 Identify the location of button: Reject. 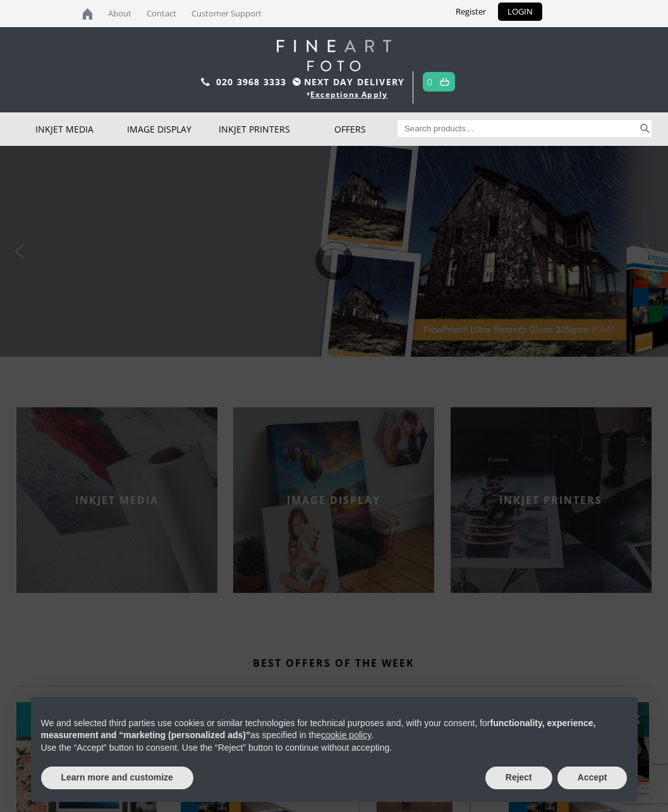
(518, 778).